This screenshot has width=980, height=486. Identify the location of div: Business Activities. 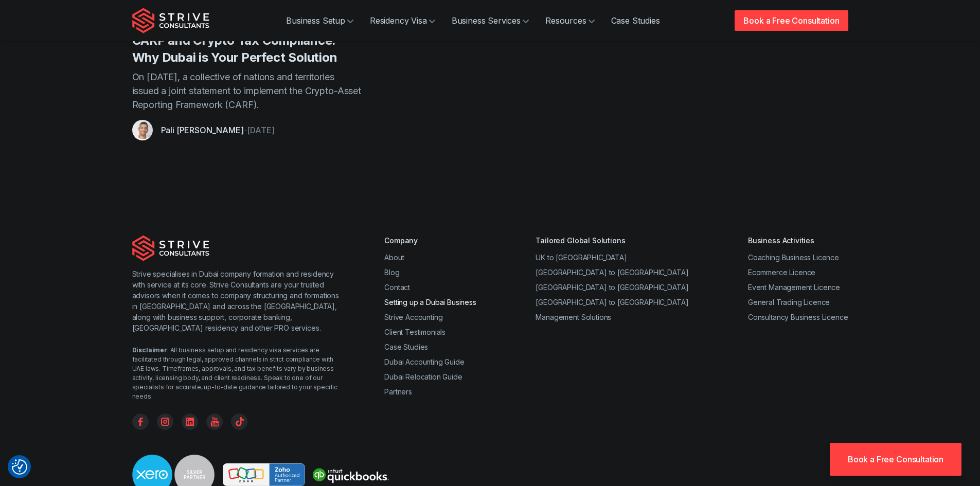
(798, 240).